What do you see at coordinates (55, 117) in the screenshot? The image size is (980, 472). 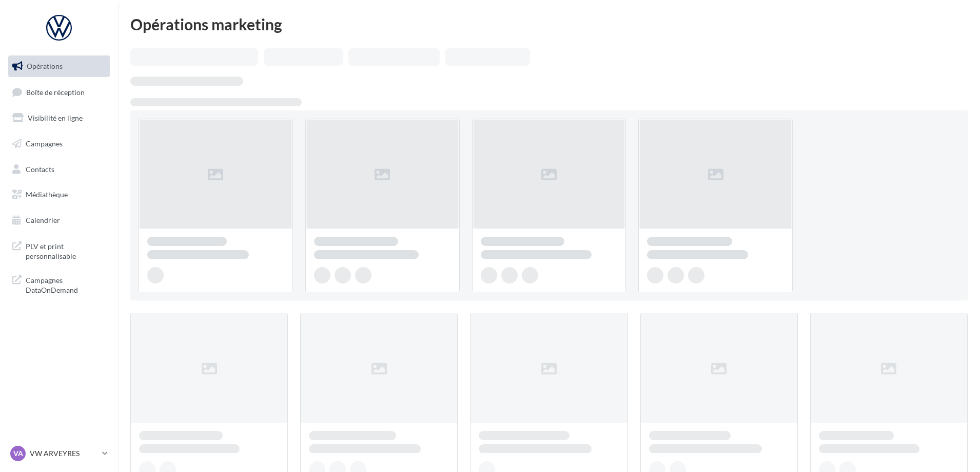 I see `span: Visibilité en ligne` at bounding box center [55, 117].